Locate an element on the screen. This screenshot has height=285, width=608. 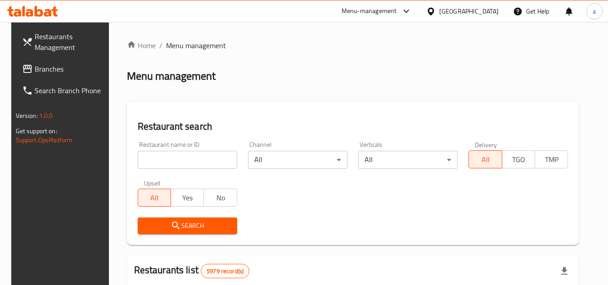
span: TMP is located at coordinates (551, 159).